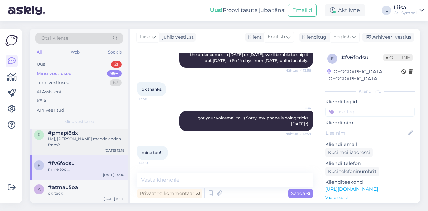 This screenshot has height=211, width=428. What do you see at coordinates (345, 10) in the screenshot?
I see `div: Aktiivne` at bounding box center [345, 10].